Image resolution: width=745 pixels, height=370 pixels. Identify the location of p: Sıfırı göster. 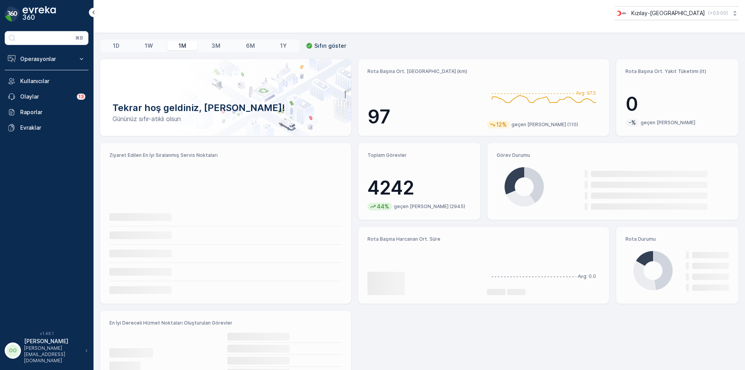
(330, 46).